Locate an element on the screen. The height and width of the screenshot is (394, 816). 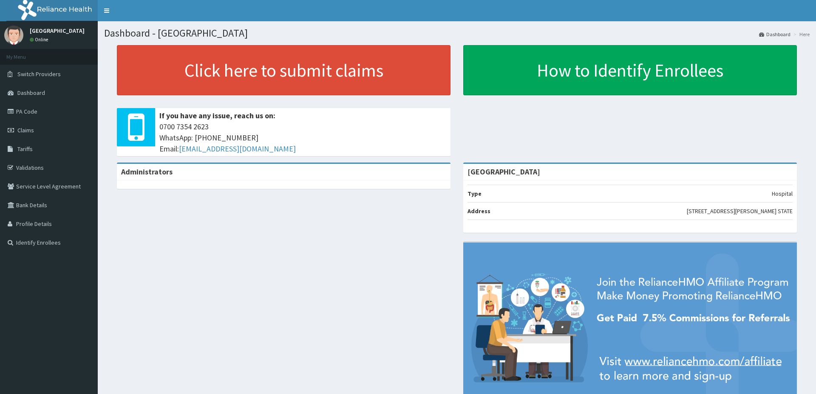
span: Switch Providers is located at coordinates (39, 74).